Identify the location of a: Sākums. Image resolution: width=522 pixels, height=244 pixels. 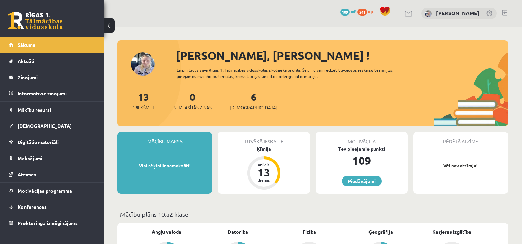
(52, 45).